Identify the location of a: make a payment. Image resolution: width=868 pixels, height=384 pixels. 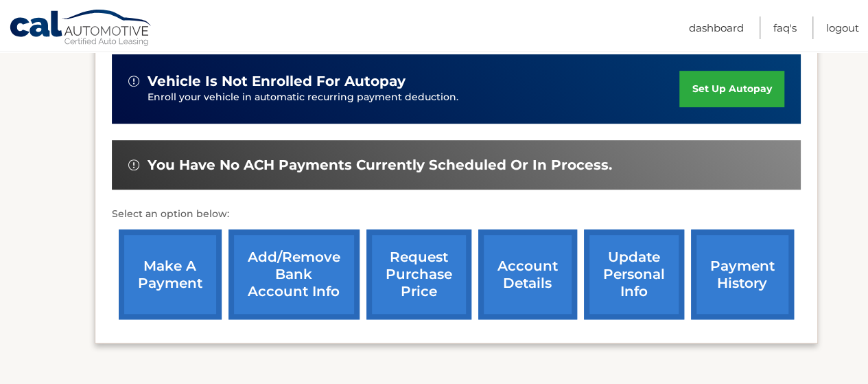
(170, 274).